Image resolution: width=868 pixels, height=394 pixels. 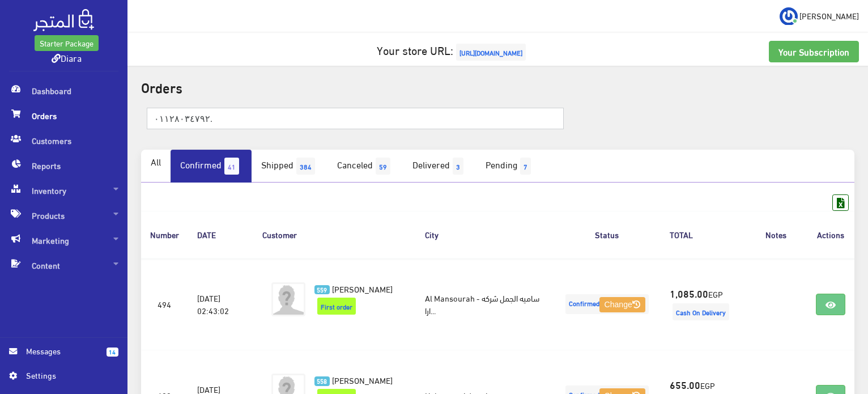 What do you see at coordinates (701, 312) in the screenshot?
I see `span: Cash On Delivery` at bounding box center [701, 312].